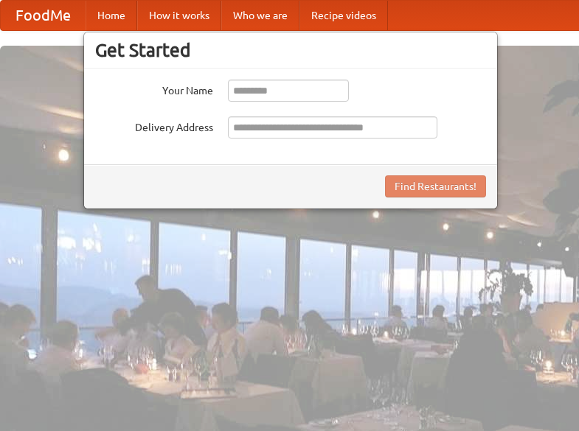 Image resolution: width=579 pixels, height=431 pixels. What do you see at coordinates (111, 15) in the screenshot?
I see `a: Home` at bounding box center [111, 15].